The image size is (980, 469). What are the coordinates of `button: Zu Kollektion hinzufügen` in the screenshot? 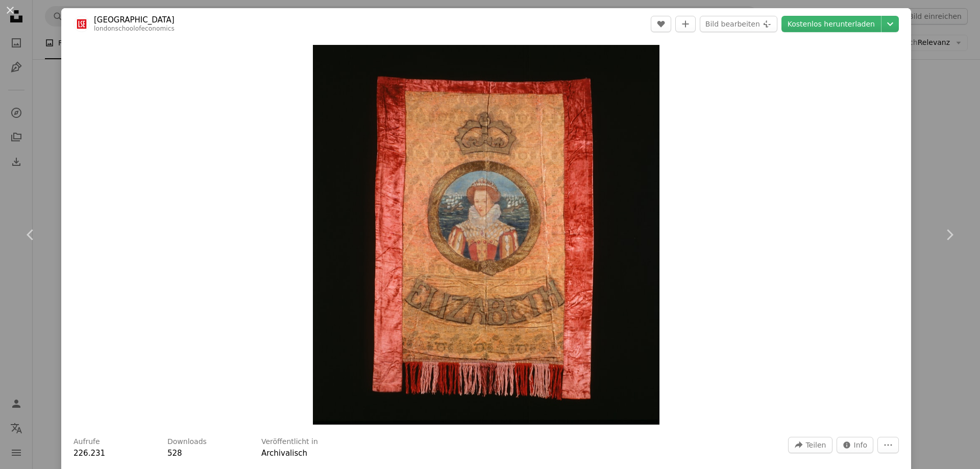 It's located at (686, 24).